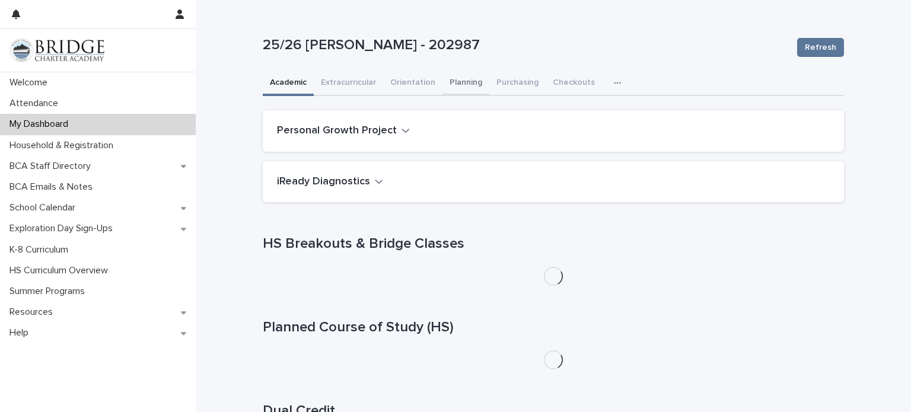 This screenshot has width=911, height=412. I want to click on button: Refresh, so click(821, 47).